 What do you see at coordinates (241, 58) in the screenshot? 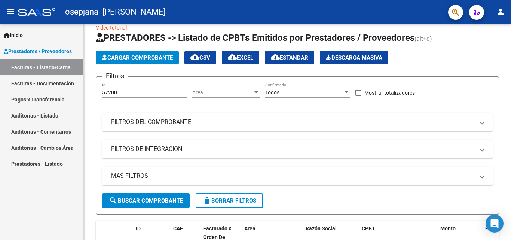
I see `span: EXCEL` at bounding box center [241, 58].